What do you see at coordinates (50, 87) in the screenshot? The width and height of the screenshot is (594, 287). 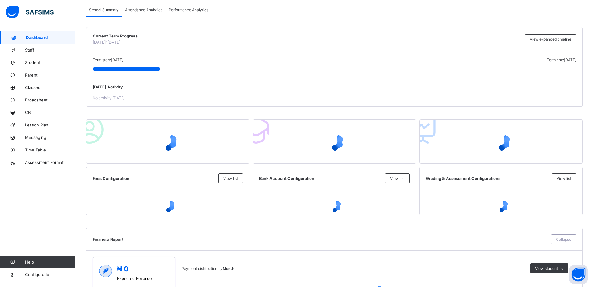 I see `span: Classes` at bounding box center [50, 87].